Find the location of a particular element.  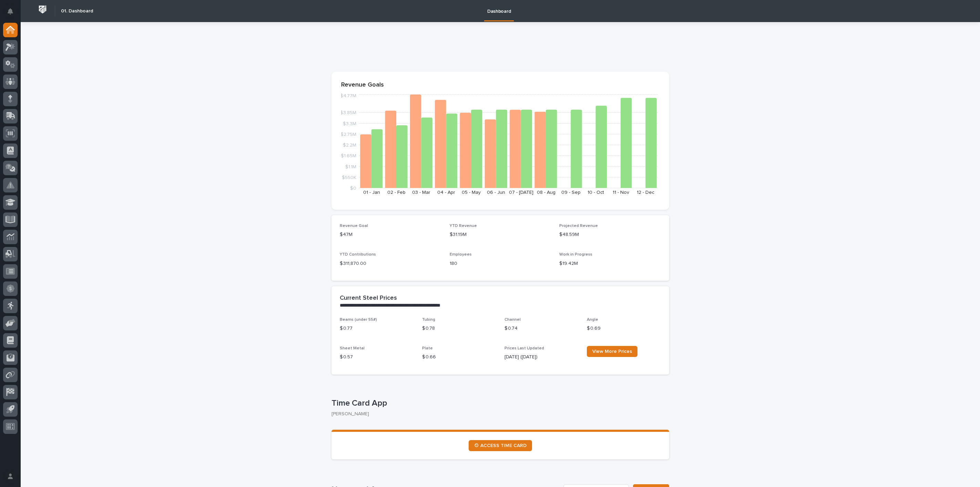

text: 03 - Mar is located at coordinates (421, 192).